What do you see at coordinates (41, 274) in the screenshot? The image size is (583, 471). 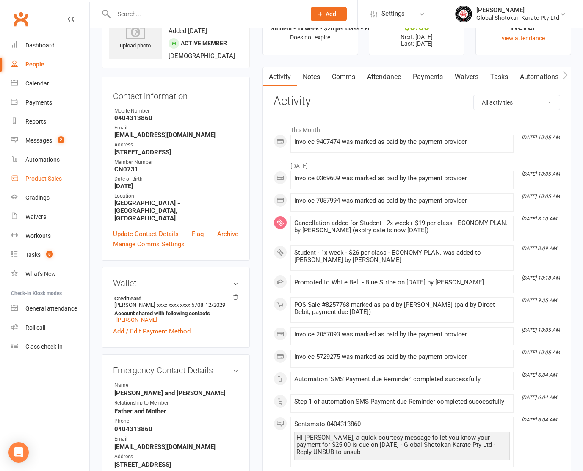 I see `div: What's New` at bounding box center [41, 274].